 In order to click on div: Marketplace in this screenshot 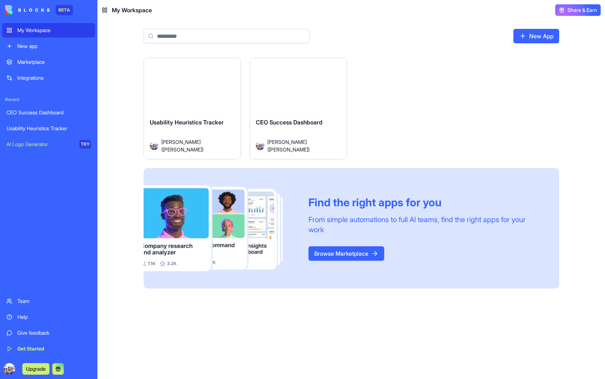, I will do `click(54, 62)`.